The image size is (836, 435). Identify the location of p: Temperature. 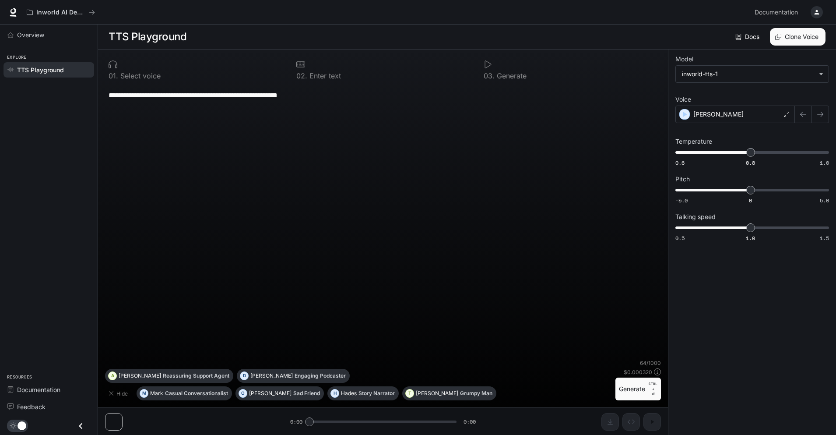
(694, 141).